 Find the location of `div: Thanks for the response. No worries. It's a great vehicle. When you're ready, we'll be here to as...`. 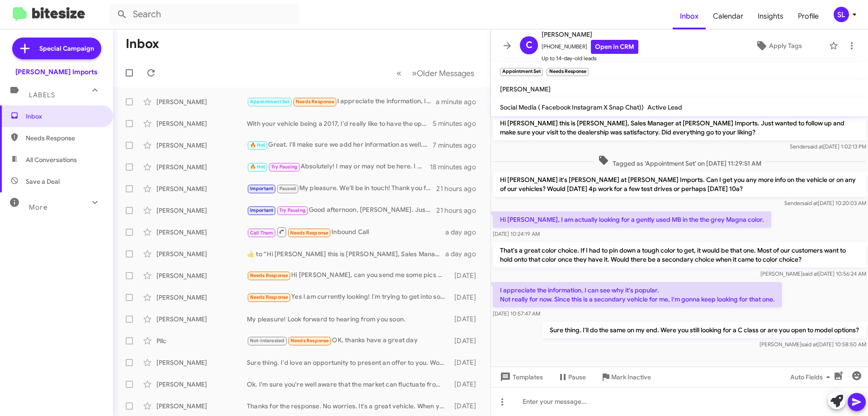

div: Thanks for the response. No worries. It's a great vehicle. When you're ready, we'll be here to as... is located at coordinates (348, 406).